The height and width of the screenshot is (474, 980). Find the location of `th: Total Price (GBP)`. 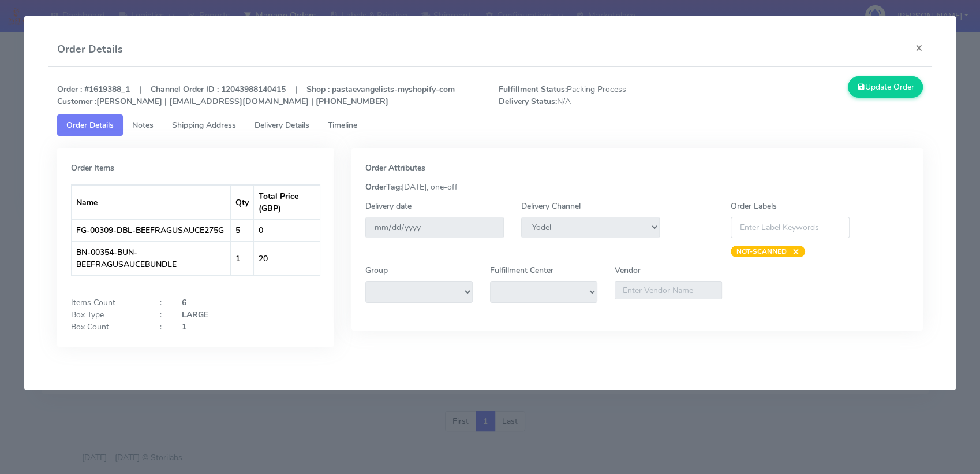

th: Total Price (GBP) is located at coordinates (287, 201).